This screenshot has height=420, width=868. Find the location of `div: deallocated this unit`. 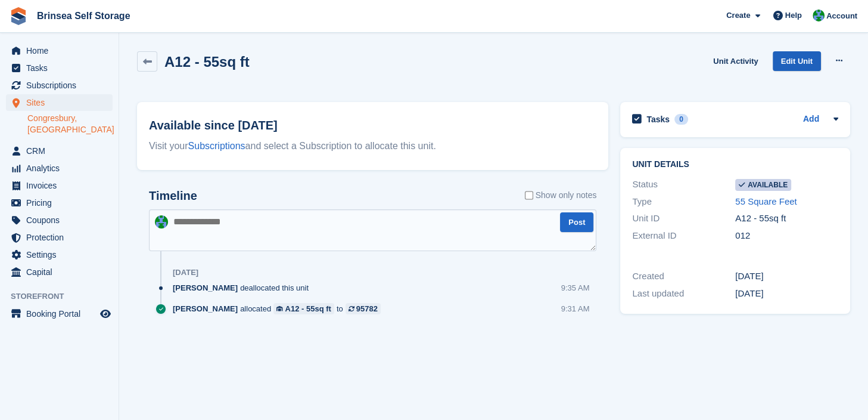

div: deallocated this unit is located at coordinates (244, 287).